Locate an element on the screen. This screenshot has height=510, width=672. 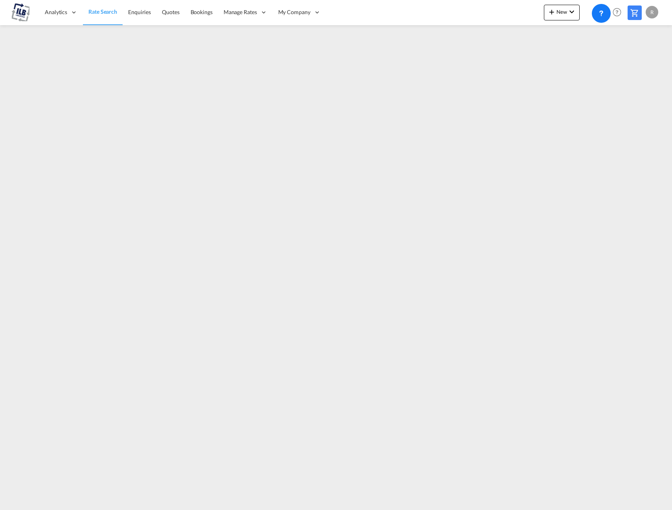
span: Quotes is located at coordinates (171, 12).